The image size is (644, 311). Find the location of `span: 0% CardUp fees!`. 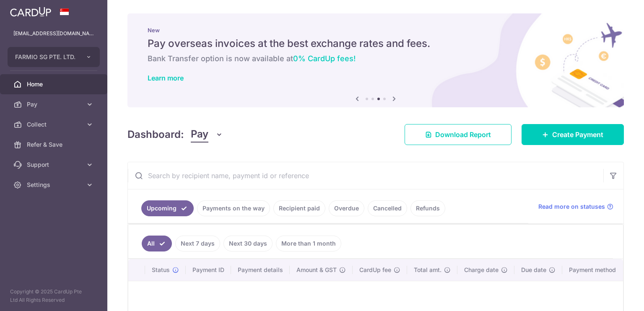

span: 0% CardUp fees! is located at coordinates (324, 58).